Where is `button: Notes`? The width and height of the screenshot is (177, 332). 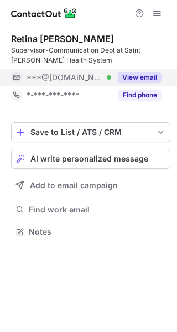
button: Notes is located at coordinates (91, 232).